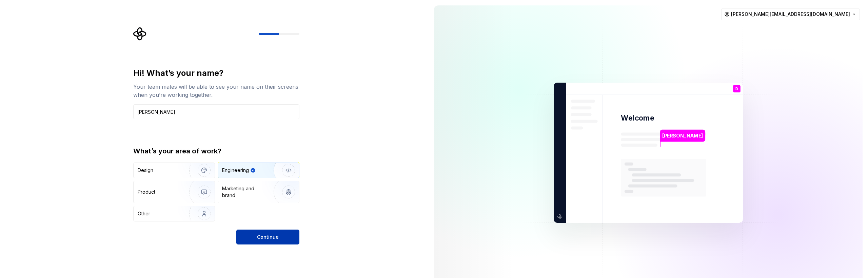 This screenshot has width=868, height=278. What do you see at coordinates (216, 112) in the screenshot?
I see `input: Han Solo` at bounding box center [216, 112].